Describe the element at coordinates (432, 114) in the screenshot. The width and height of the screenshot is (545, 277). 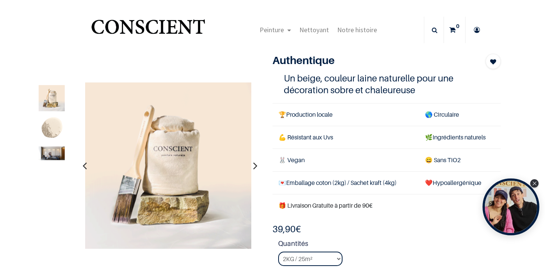
I see `span: 🌎 C` at that location.